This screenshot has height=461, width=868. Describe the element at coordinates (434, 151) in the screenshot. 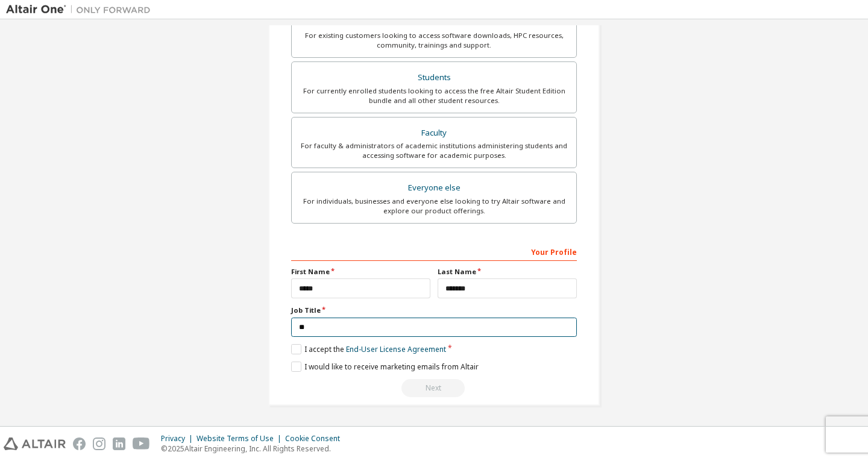

I see `div: For faculty & administrators of academic institutions administering students and accessing softwa...` at that location.